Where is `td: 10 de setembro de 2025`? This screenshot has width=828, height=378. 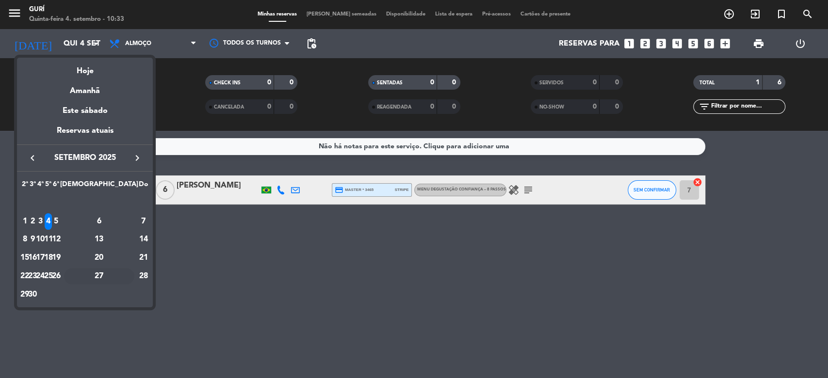 td: 10 de setembro de 2025 is located at coordinates (40, 240).